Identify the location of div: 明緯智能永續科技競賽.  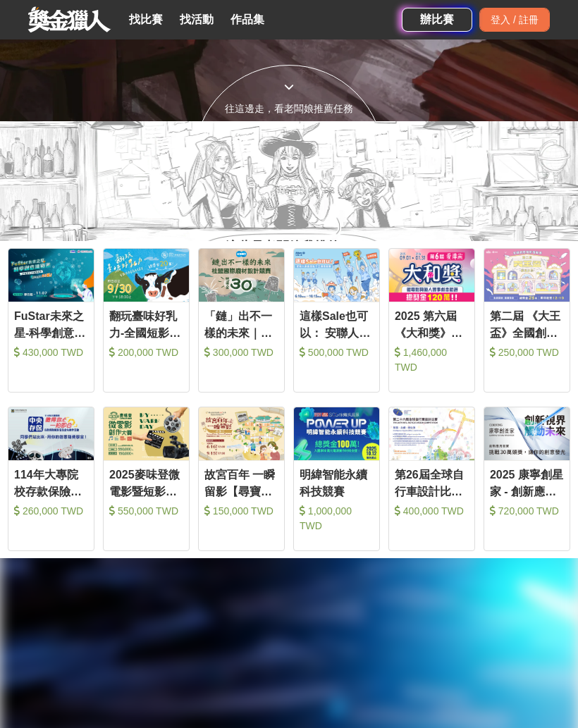
(336, 482).